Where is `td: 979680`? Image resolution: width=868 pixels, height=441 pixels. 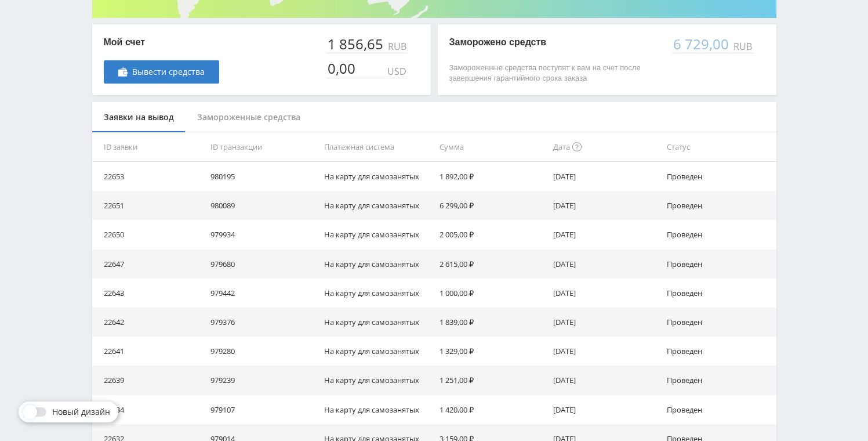
td: 979680 is located at coordinates (262, 264).